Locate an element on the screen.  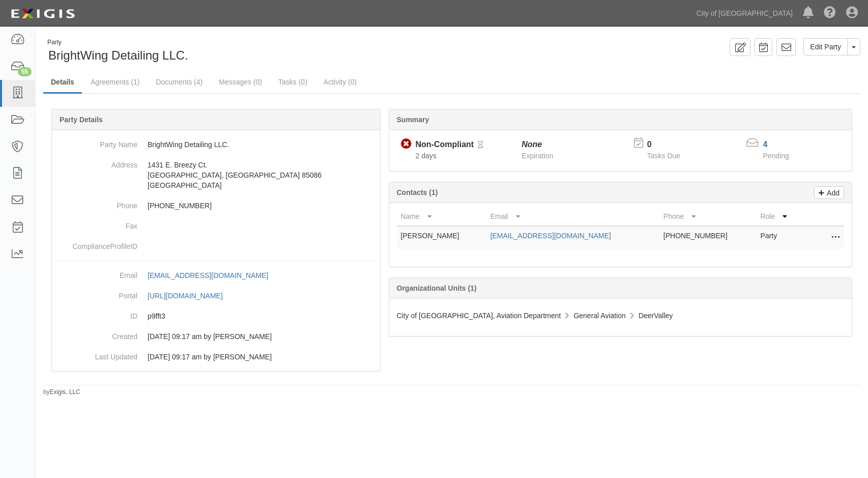
i: Non-Compliant is located at coordinates (406, 144).